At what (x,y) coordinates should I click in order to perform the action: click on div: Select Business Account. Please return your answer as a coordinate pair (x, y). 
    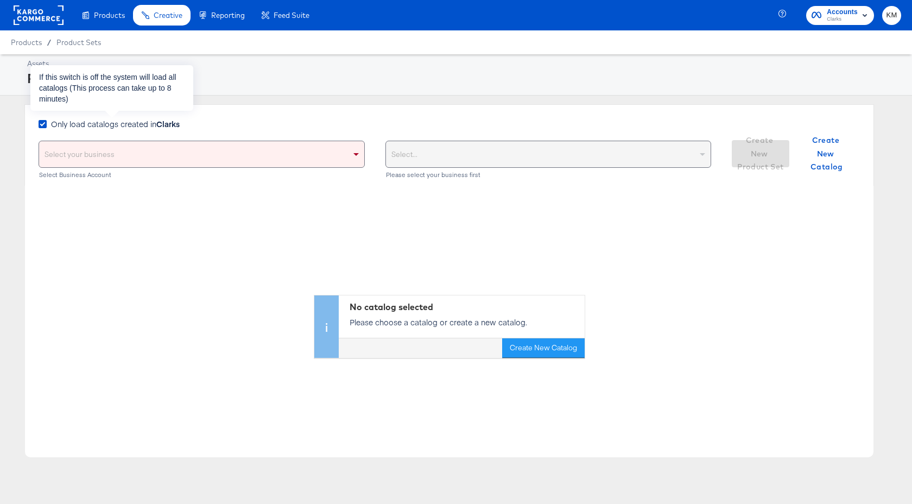
    Looking at the image, I should click on (201, 175).